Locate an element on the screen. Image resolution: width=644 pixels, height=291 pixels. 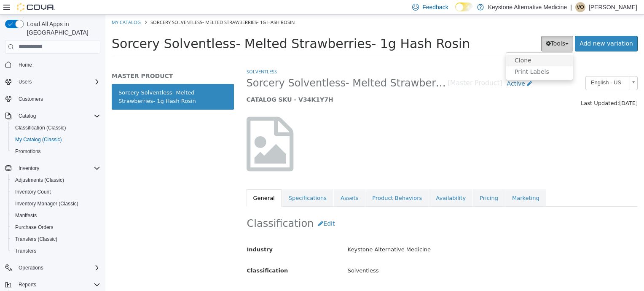
a: Sorcery Solventless- Melted Strawberries- 1g Hash Rosin is located at coordinates (67, 82).